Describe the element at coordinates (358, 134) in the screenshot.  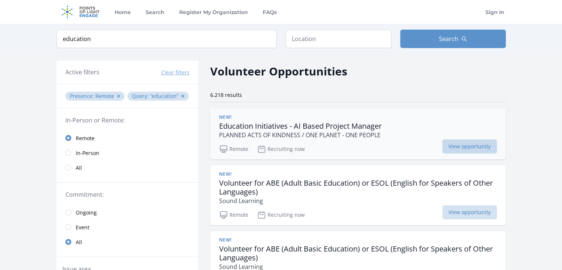
I see `a: New! Education Initiatives - AI Based Project Manager PLANNED ACTS OF KINDNESS / ONE PLANET - ONE...` at that location.